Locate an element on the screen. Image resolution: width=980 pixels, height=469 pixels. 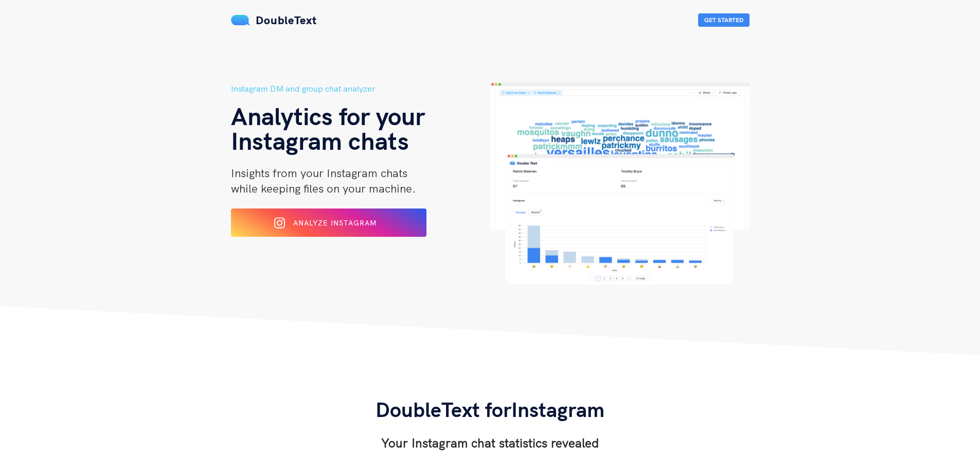
span: while keeping files on your machine. is located at coordinates (323, 189).